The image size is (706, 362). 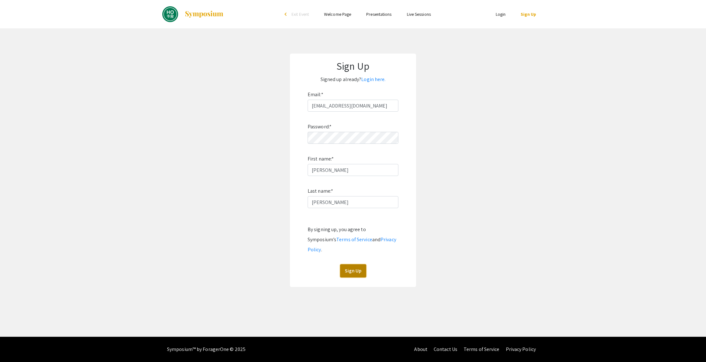 What do you see at coordinates (170, 14) in the screenshot?
I see `img: DREAMS Spring 2025` at bounding box center [170, 14].